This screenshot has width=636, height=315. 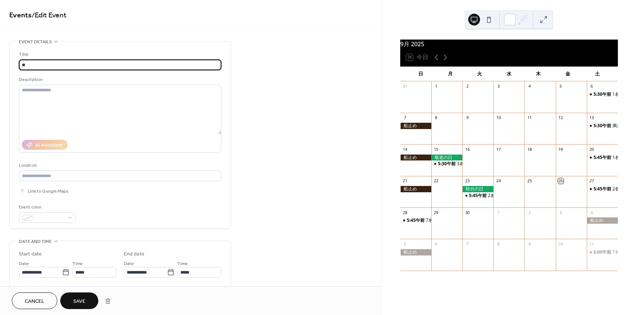 I want to click on div: 16, so click(x=467, y=149).